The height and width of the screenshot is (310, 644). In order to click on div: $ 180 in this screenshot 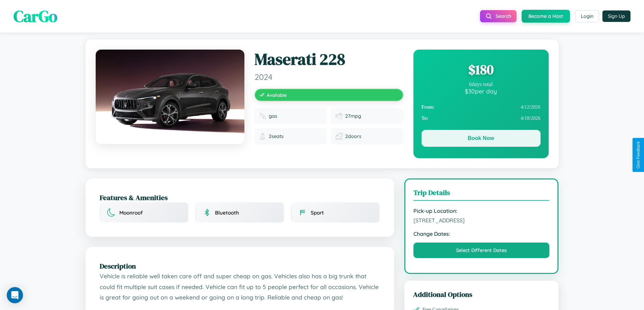, I will do `click(481, 70)`.